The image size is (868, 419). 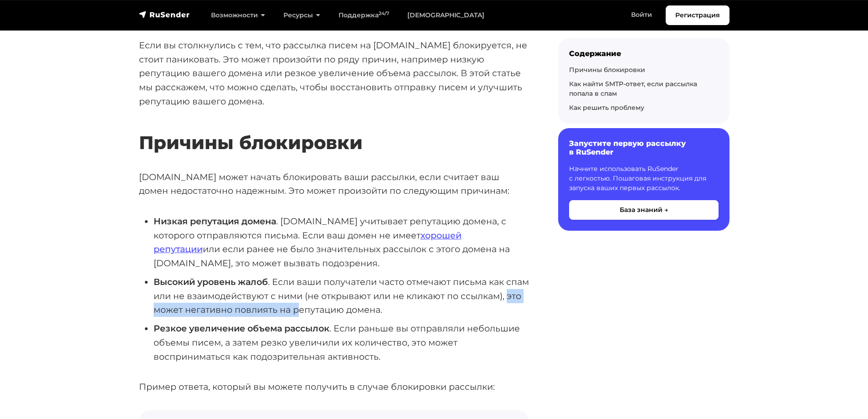 I want to click on strong: Низкая репутация домена, so click(x=215, y=221).